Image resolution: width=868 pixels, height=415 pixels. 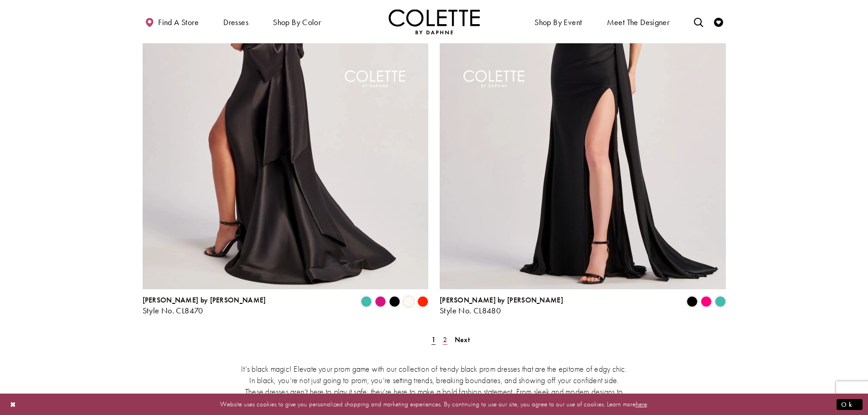 What do you see at coordinates (434, 404) in the screenshot?
I see `p: Website uses cookies to give you personalized shopping and marketing experiences. By continuing t...` at bounding box center [434, 404].